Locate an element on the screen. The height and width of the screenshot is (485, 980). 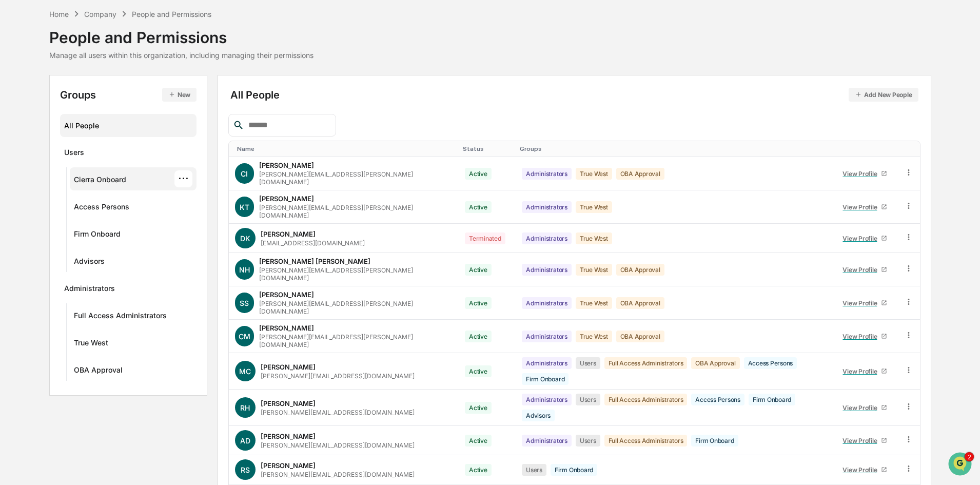
div: People and Permissions is located at coordinates (181, 33).